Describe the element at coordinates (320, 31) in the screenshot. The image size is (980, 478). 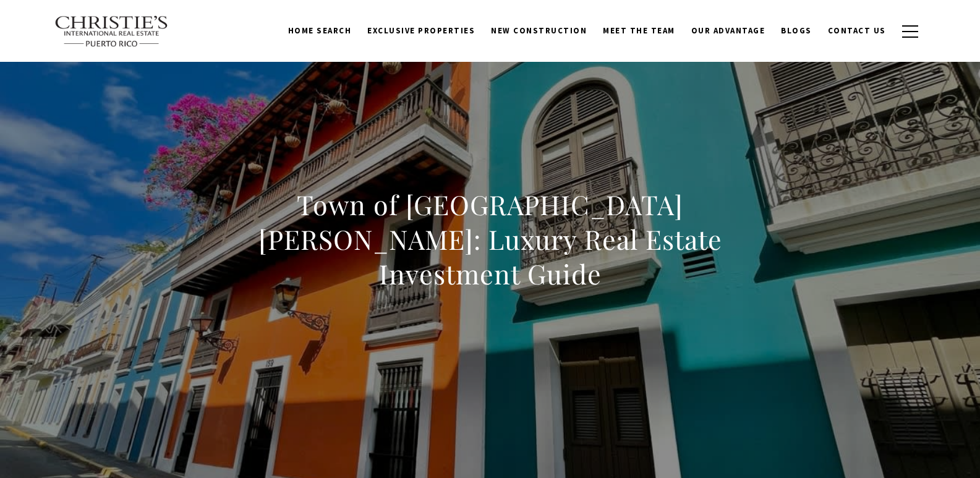
I see `a: Home Search` at that location.